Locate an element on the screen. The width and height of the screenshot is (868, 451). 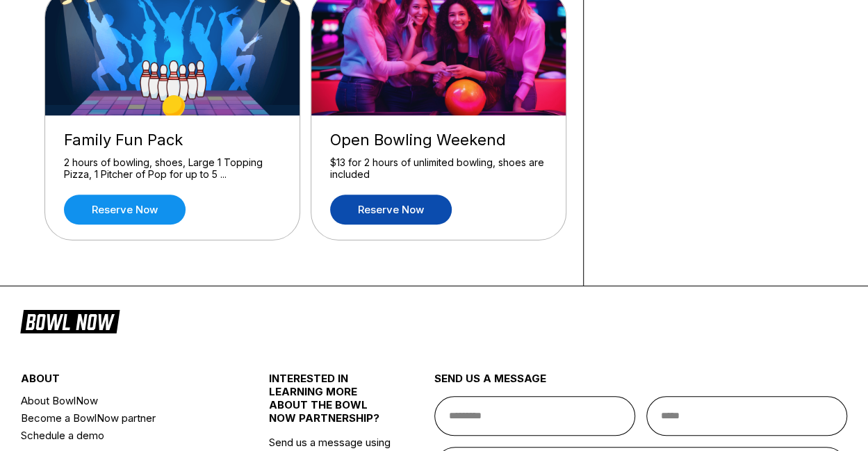
a: Become a BowlNow partner is located at coordinates (123, 417).